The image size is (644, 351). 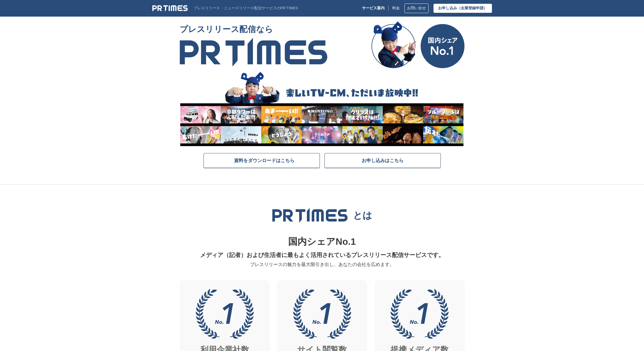 I want to click on p: メディア（記者）および生活者に最もよく活用されているプレスリリース配信サービスです。, so click(x=322, y=255).